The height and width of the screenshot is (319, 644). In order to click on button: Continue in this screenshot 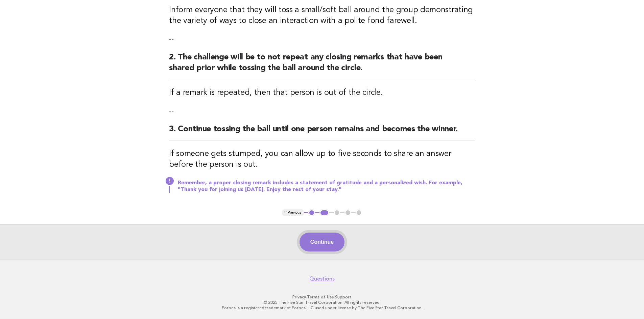, I will do `click(321, 242)`.